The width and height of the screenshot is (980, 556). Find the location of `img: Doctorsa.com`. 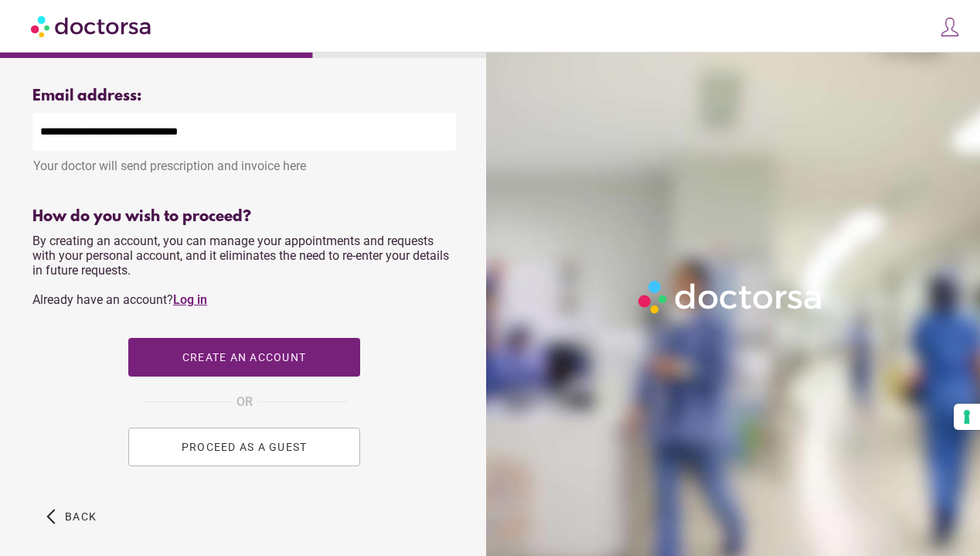

img: Doctorsa.com is located at coordinates (92, 25).